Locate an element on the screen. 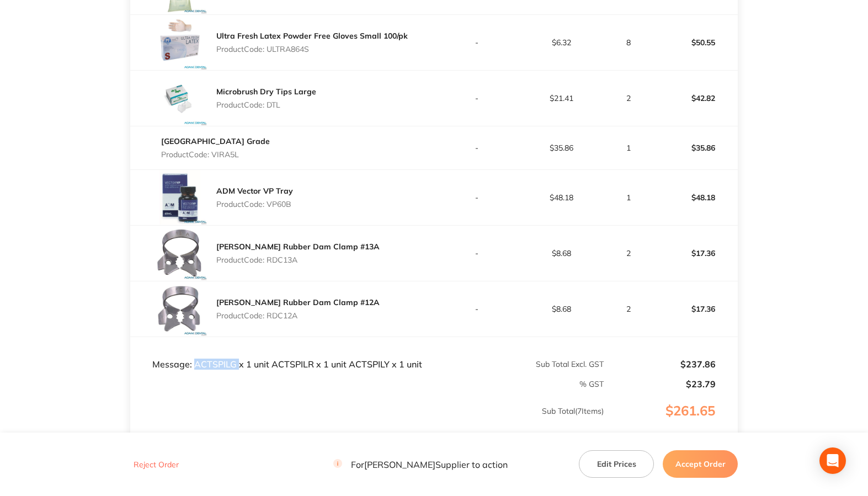 Image resolution: width=868 pixels, height=496 pixels. p: $23.79 is located at coordinates (660, 384).